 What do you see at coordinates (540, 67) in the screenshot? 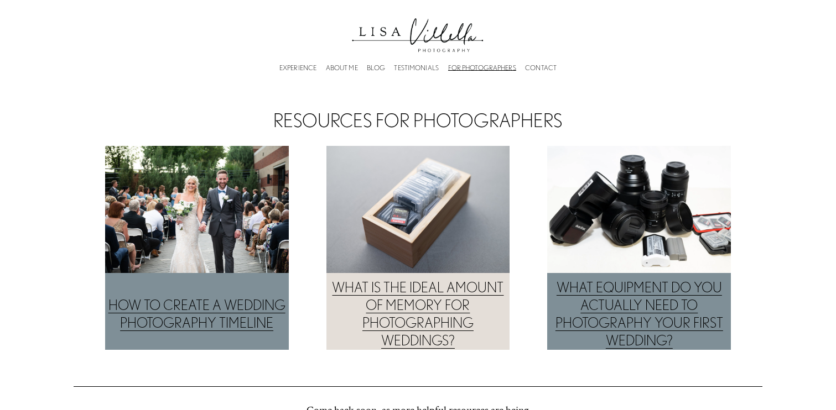
I see `a: CONTACT` at bounding box center [540, 67].